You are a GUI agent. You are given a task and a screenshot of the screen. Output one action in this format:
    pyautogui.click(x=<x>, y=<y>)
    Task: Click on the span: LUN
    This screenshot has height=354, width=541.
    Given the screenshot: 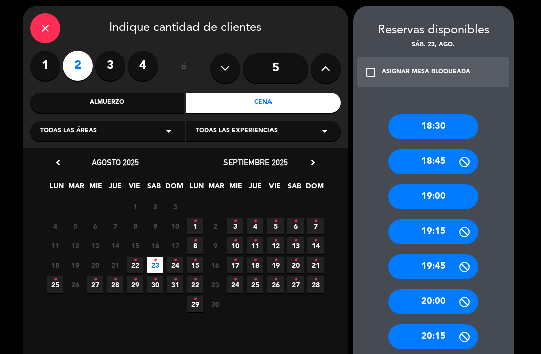 What is the action you would take?
    pyautogui.click(x=196, y=188)
    